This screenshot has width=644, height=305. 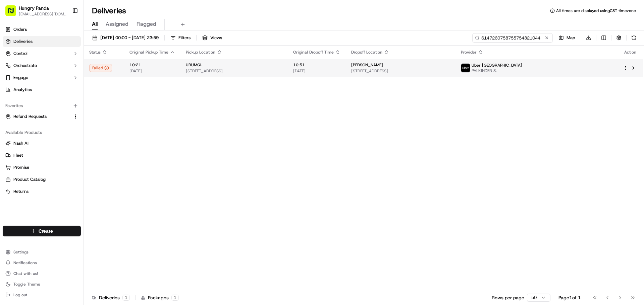 I want to click on img: Asif Zaman Khan, so click(x=12, y=121).